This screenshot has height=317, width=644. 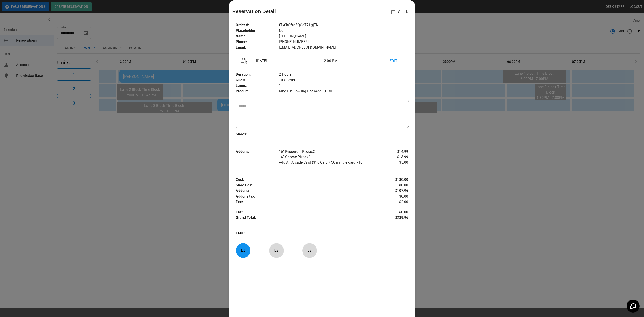 I want to click on img: Vector, so click(x=244, y=61).